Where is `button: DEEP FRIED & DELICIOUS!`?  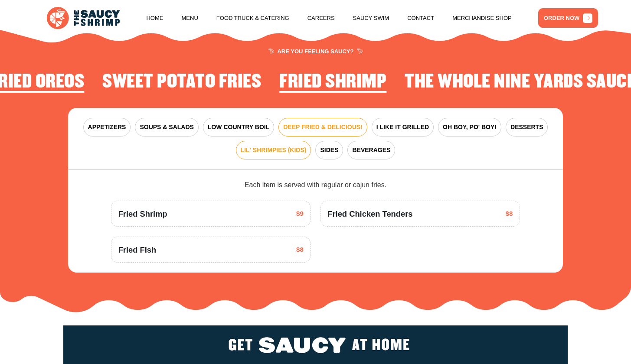 button: DEEP FRIED & DELICIOUS! is located at coordinates (323, 127).